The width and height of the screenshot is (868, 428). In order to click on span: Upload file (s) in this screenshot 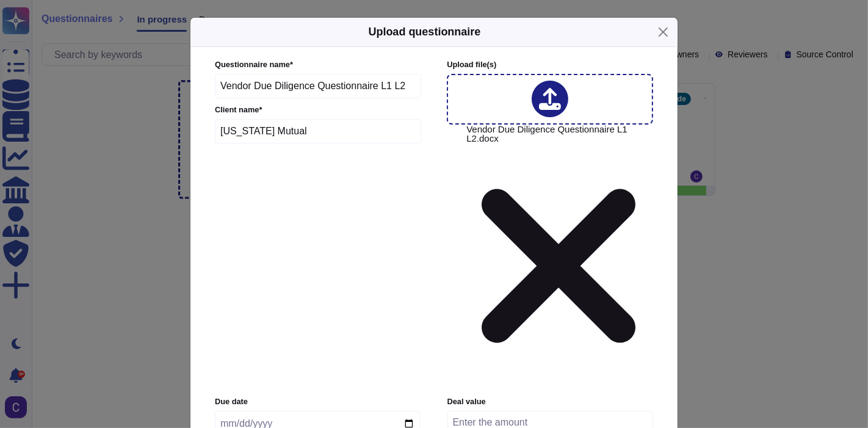, I will do `click(471, 64)`.